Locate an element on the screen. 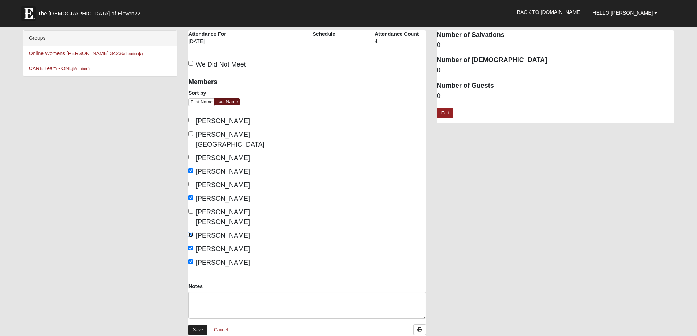 Image resolution: width=697 pixels, height=336 pixels. label: Notes is located at coordinates (195, 286).